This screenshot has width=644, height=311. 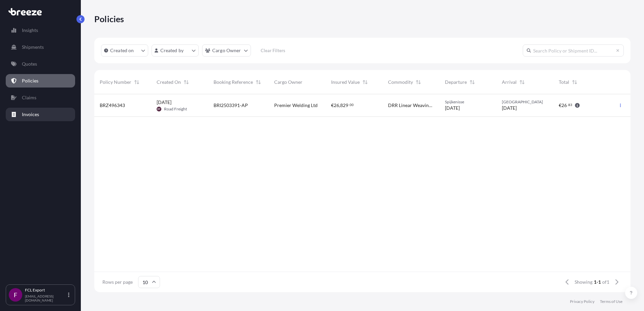 I want to click on button: Clear Filters, so click(x=273, y=50).